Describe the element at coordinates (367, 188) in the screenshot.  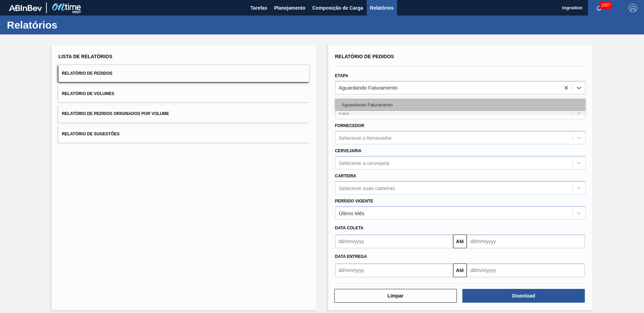
I see `div: Selecione suas carteiras` at that location.